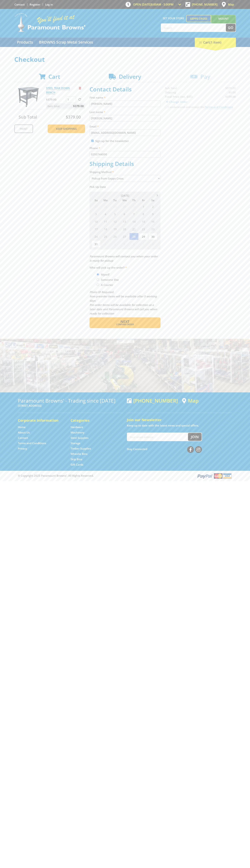  Describe the element at coordinates (23, 449) in the screenshot. I see `a: Go to the Privacy page` at that location.